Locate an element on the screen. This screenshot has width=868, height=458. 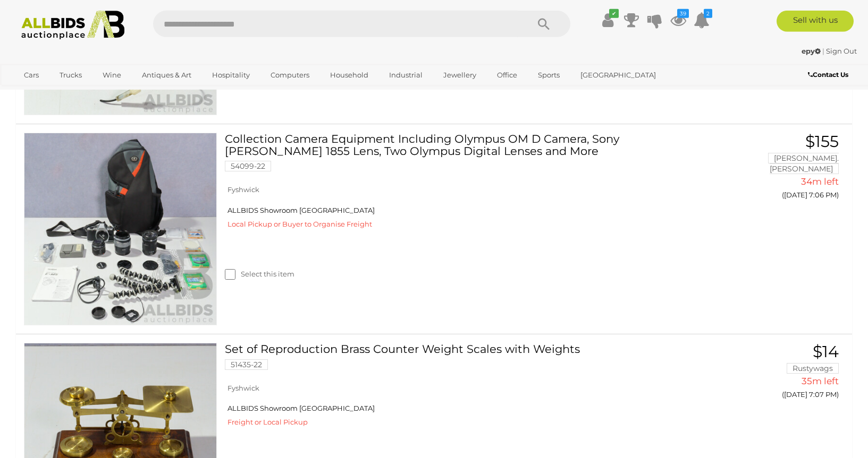
a: Household is located at coordinates (349, 75).